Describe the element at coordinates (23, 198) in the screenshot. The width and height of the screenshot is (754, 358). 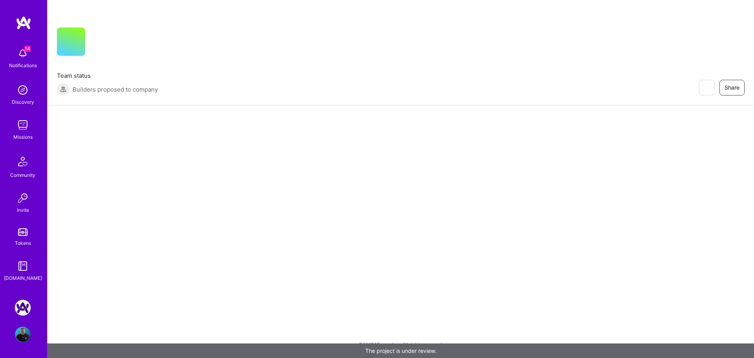
I see `img: Invite` at that location.